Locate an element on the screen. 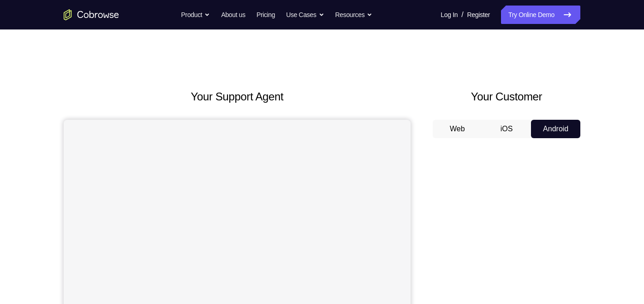 The width and height of the screenshot is (644, 304). button: Resources is located at coordinates (354, 15).